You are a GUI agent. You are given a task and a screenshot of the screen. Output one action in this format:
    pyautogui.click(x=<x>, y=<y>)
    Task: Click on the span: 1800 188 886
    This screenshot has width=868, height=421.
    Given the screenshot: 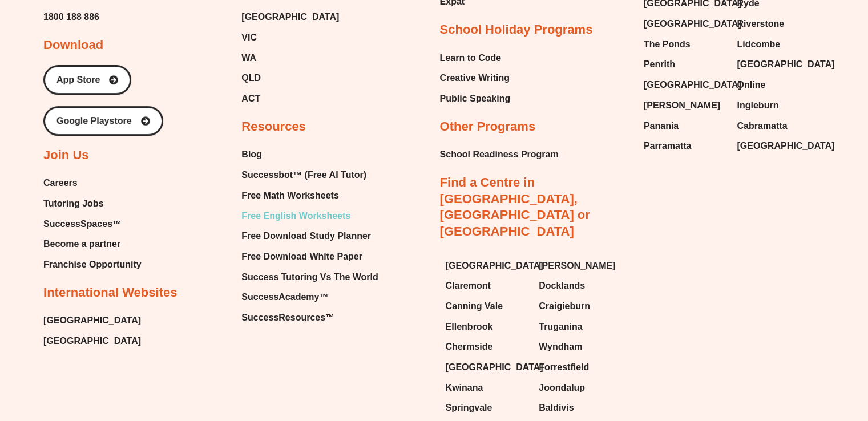 What is the action you would take?
    pyautogui.click(x=71, y=17)
    